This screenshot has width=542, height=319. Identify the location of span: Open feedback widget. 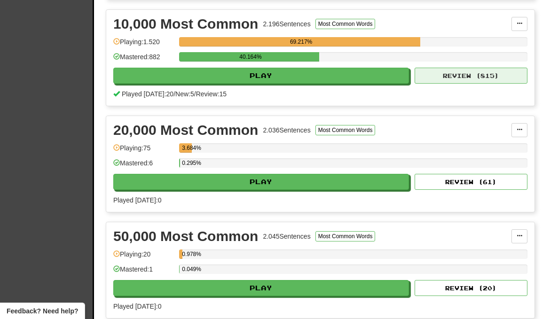
(42, 311).